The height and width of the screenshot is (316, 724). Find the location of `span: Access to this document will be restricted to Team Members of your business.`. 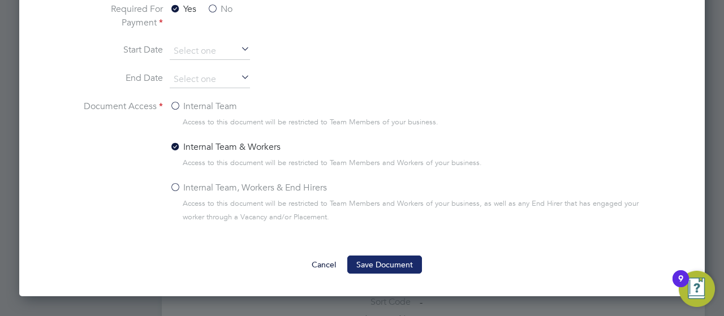

span: Access to this document will be restricted to Team Members of your business. is located at coordinates (311, 122).